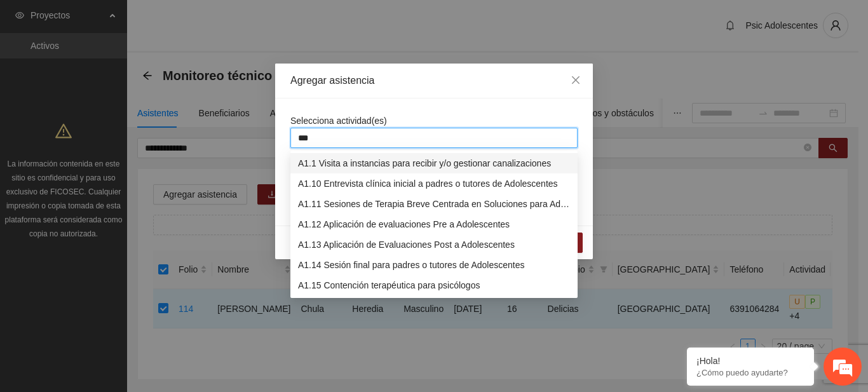 The width and height of the screenshot is (868, 392). What do you see at coordinates (434, 163) in the screenshot?
I see `div: A1.1 Visita a instancias para recibir y/o gestionar canalizaciones` at bounding box center [434, 163].